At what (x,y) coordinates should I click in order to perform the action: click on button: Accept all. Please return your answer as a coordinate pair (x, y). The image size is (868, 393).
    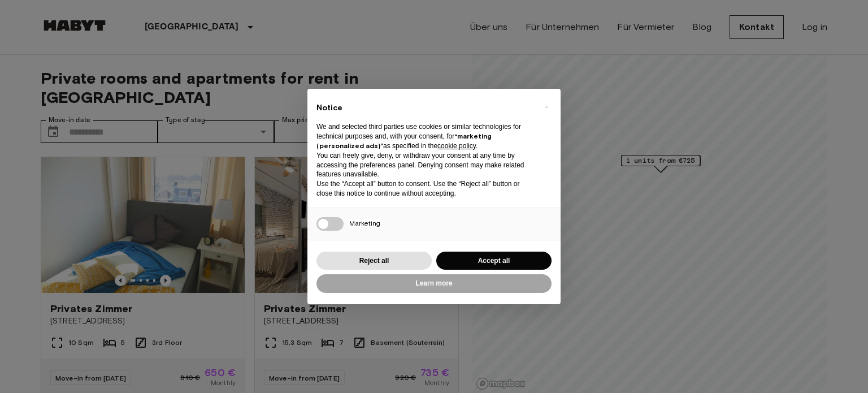
    Looking at the image, I should click on (494, 260).